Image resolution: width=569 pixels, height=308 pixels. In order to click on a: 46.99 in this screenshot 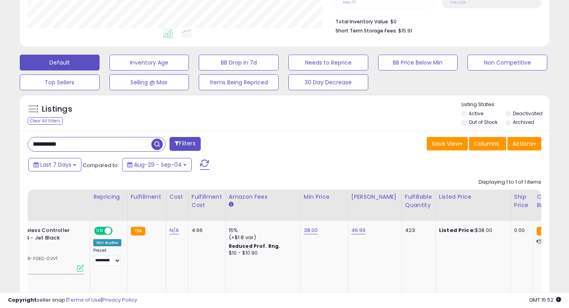, I will do `click(359, 230)`.